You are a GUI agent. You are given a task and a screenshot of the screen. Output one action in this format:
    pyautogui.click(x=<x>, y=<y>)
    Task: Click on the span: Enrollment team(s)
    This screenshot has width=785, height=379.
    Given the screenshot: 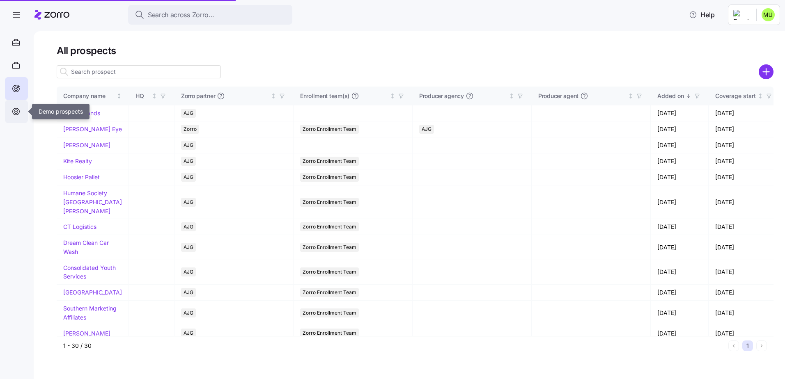 What is the action you would take?
    pyautogui.click(x=325, y=96)
    